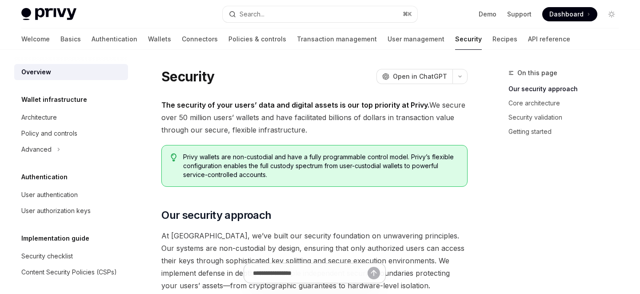 This screenshot has width=640, height=294. Describe the element at coordinates (71, 133) in the screenshot. I see `a: Policy and controls` at that location.